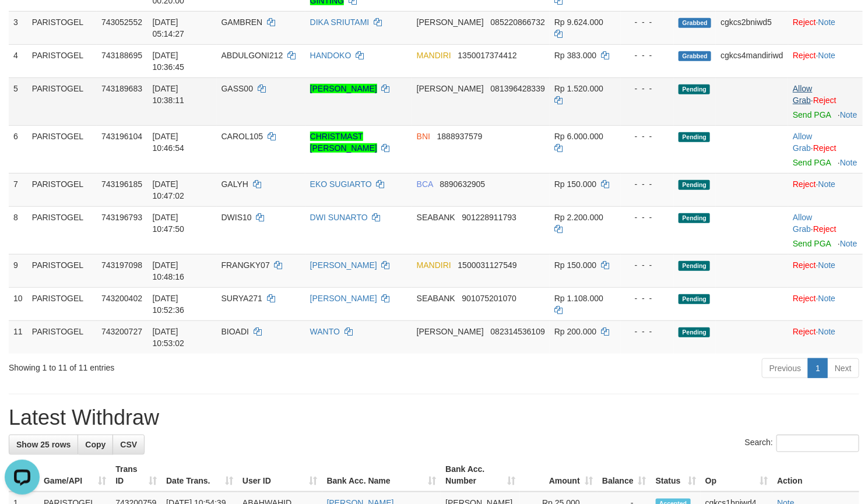  What do you see at coordinates (122, 265) in the screenshot?
I see `span: 743197098` at bounding box center [122, 265].